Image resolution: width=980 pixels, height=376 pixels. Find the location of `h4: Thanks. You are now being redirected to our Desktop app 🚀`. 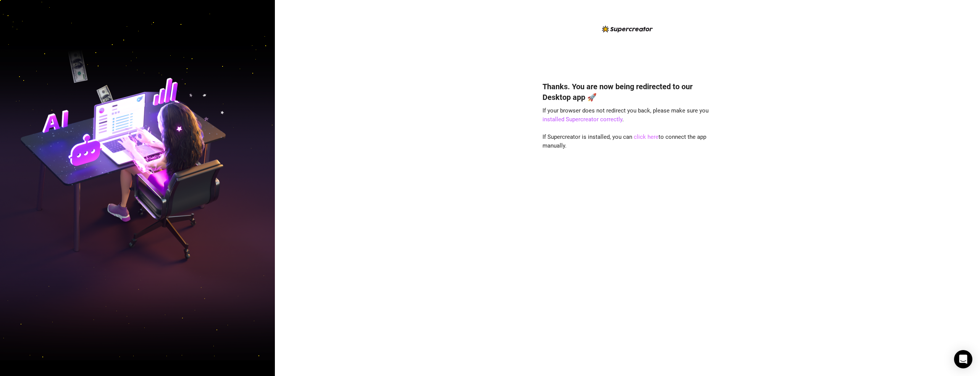

h4: Thanks. You are now being redirected to our Desktop app 🚀 is located at coordinates (628, 92).